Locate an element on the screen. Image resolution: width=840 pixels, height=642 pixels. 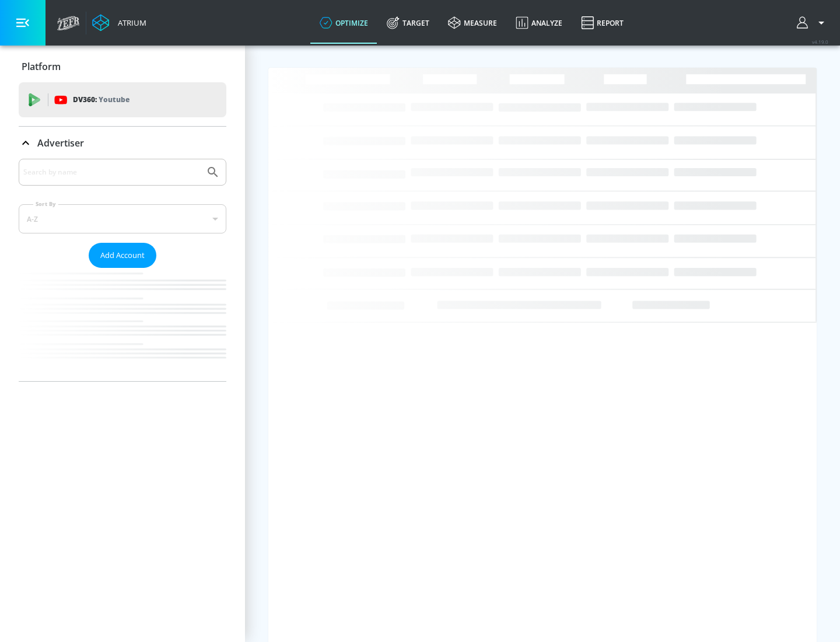
a: Analyze is located at coordinates (539, 23).